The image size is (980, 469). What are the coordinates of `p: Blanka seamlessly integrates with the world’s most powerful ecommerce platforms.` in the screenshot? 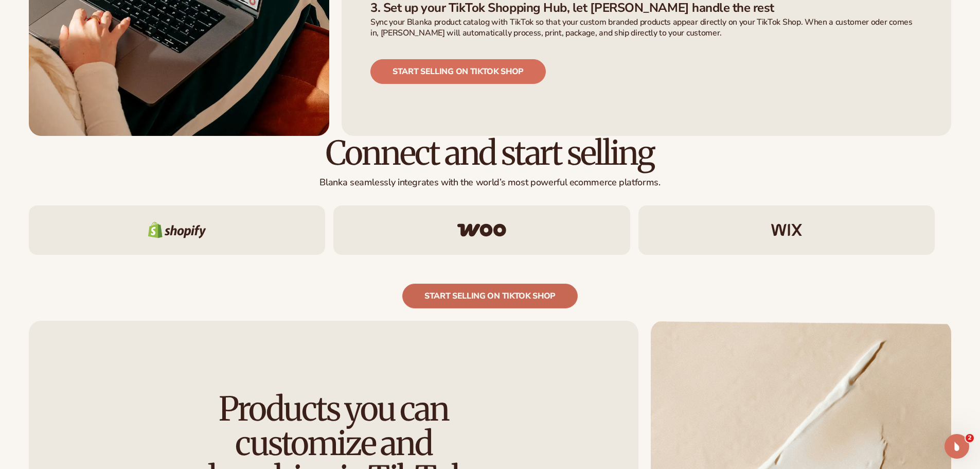 It's located at (490, 182).